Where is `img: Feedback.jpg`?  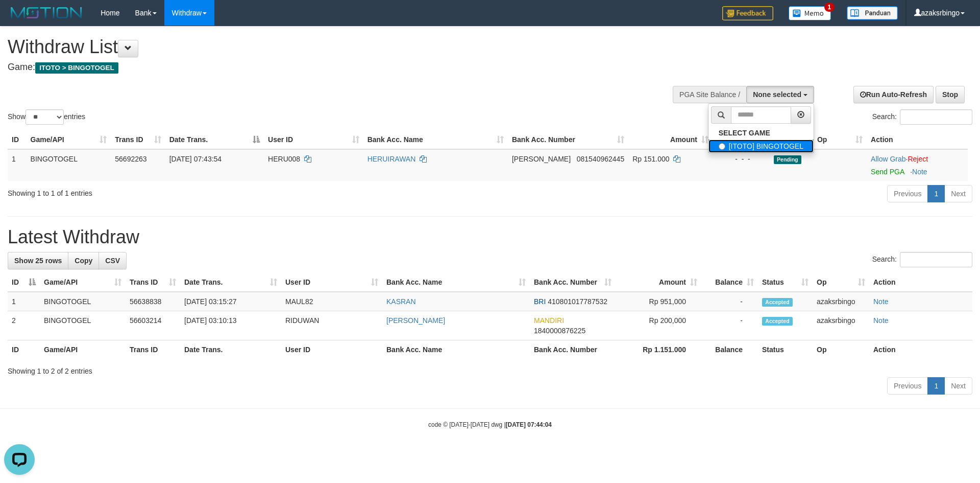 img: Feedback.jpg is located at coordinates (748, 13).